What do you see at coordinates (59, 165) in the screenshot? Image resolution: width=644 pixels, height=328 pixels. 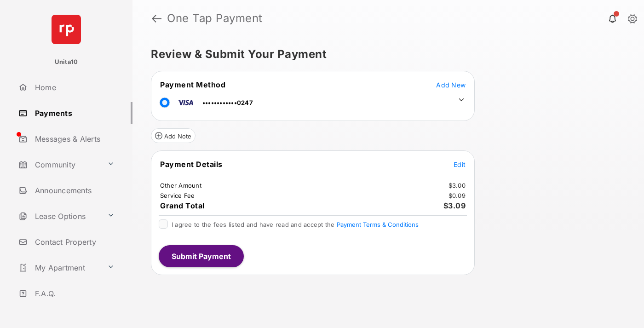 I see `a: Community` at bounding box center [59, 165].